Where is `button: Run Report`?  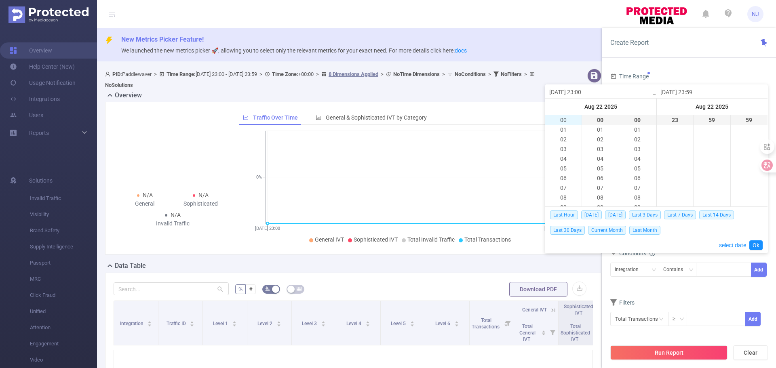 button: Run Report is located at coordinates (669, 353).